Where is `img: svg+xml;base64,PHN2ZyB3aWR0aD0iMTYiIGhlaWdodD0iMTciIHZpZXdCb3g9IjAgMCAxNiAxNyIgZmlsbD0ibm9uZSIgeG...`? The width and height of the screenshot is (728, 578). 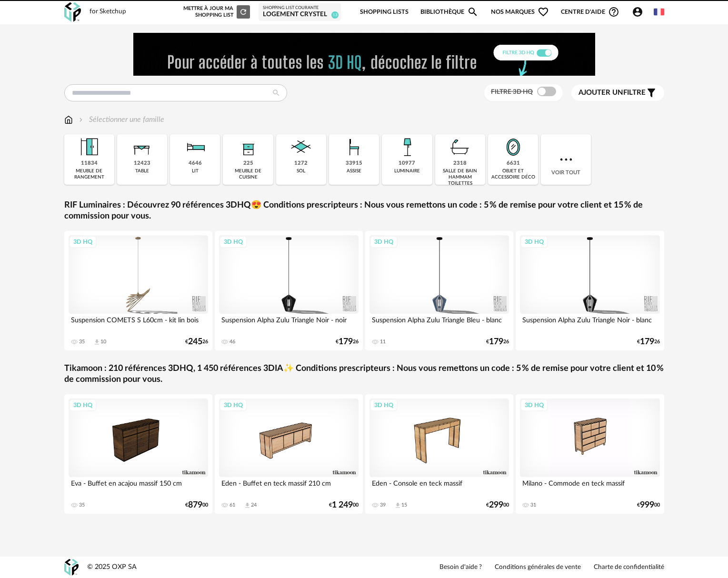 img: svg+xml;base64,PHN2ZyB3aWR0aD0iMTYiIGhlaWdodD0iMTciIHZpZXdCb3g9IjAgMCAxNiAxNyIgZmlsbD0ibm9uZSIgeG... is located at coordinates (69, 119).